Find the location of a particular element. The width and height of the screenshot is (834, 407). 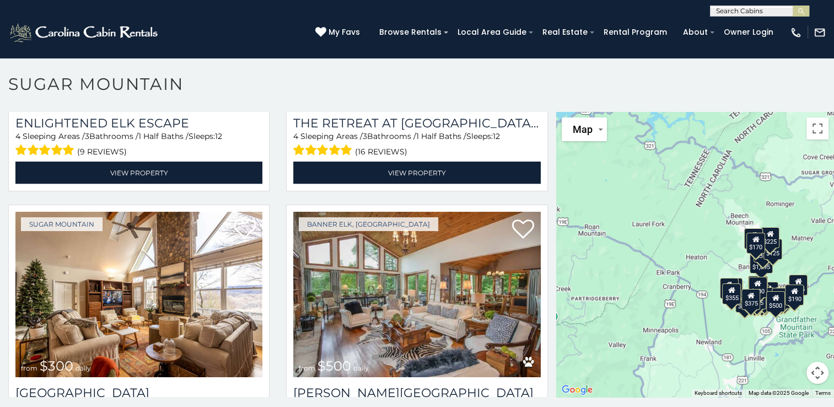

h3: Misty Mountain Manor is located at coordinates (417, 393).